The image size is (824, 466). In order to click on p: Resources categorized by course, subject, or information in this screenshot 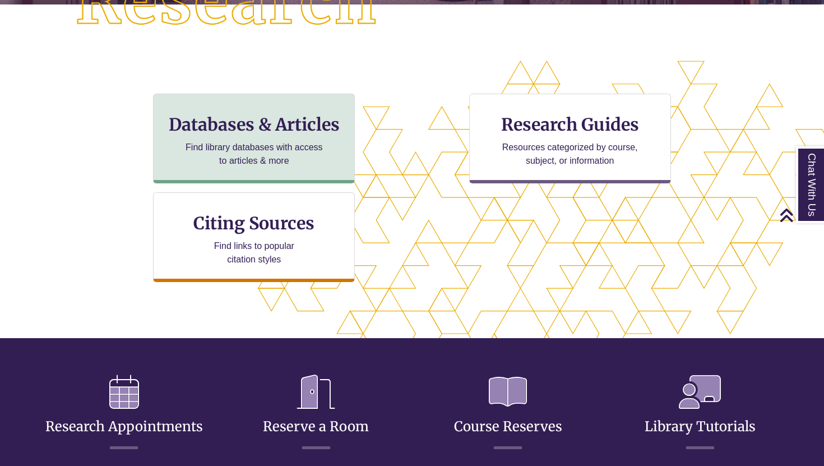, I will do `click(569, 154)`.